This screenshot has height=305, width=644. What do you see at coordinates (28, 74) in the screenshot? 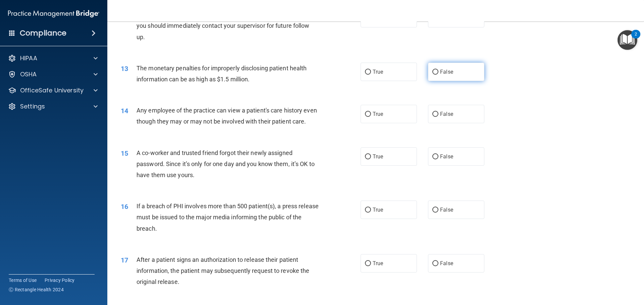
I see `p: OSHA` at bounding box center [28, 74].